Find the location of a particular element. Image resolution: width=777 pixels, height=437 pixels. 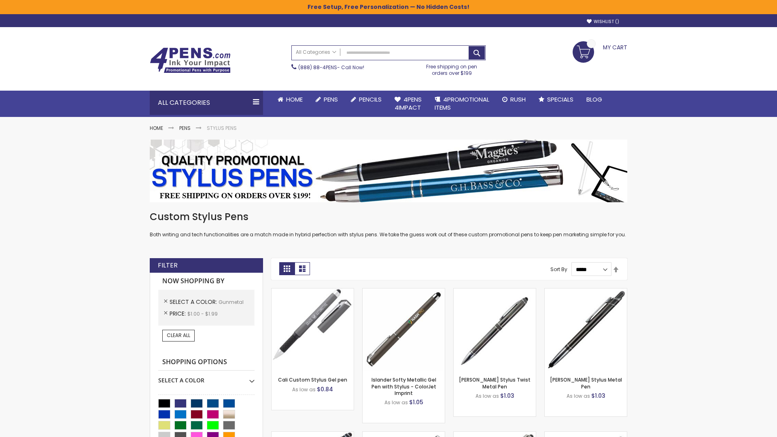

span: Rush is located at coordinates (518, 99).